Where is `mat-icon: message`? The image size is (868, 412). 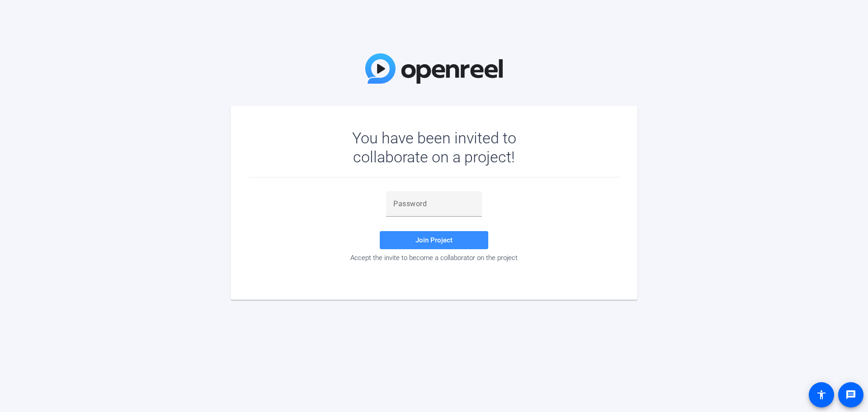
mat-icon: message is located at coordinates (850, 394).